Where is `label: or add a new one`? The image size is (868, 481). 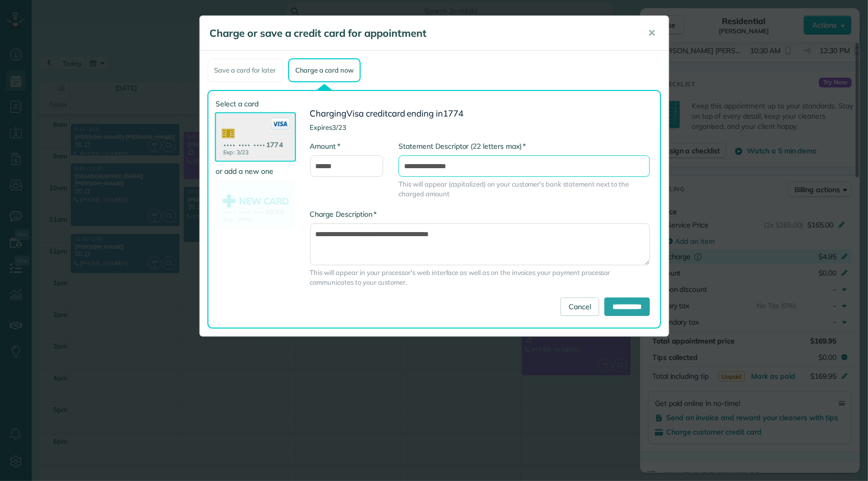
label: or add a new one is located at coordinates (255, 171).